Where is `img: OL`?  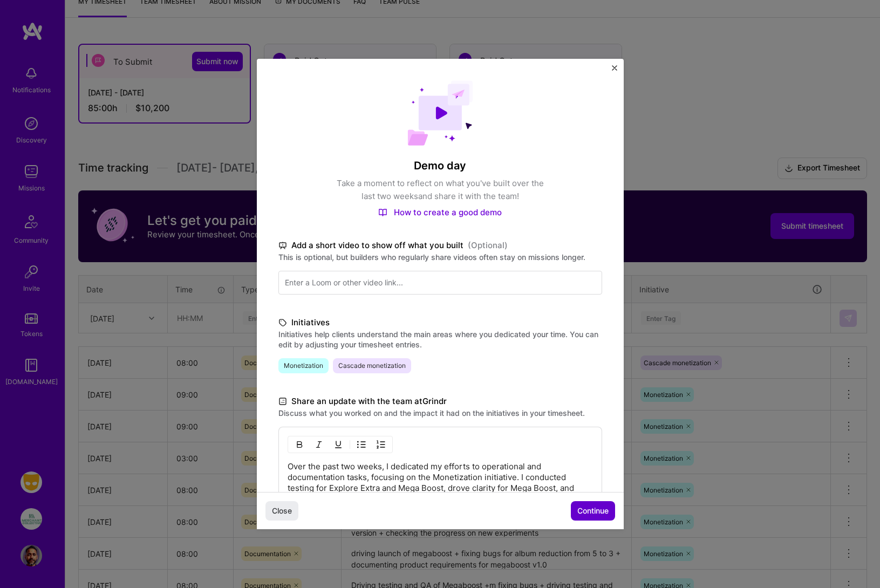
img: OL is located at coordinates (381, 445).